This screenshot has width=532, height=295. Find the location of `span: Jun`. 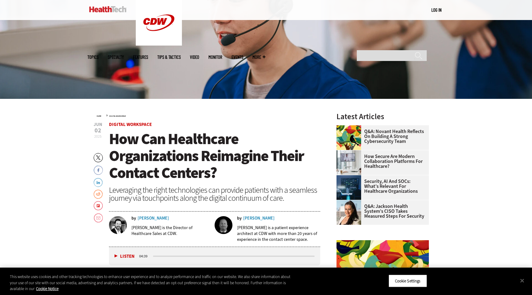

span: Jun is located at coordinates (98, 124).